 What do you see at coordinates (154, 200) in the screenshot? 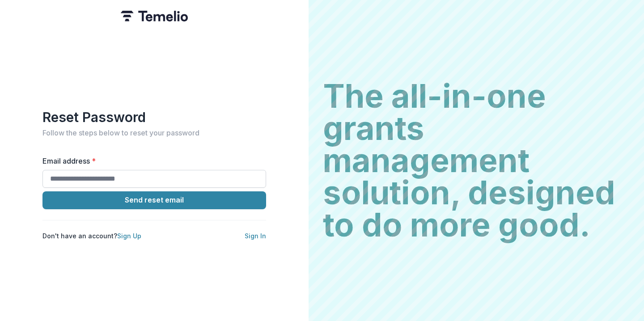
I see `button: Send reset email` at bounding box center [154, 200].